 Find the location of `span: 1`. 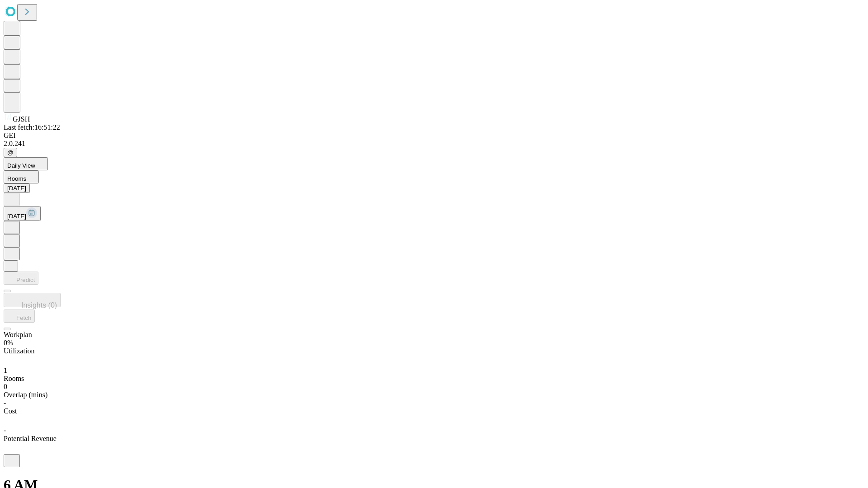

span: 1 is located at coordinates (5, 370).